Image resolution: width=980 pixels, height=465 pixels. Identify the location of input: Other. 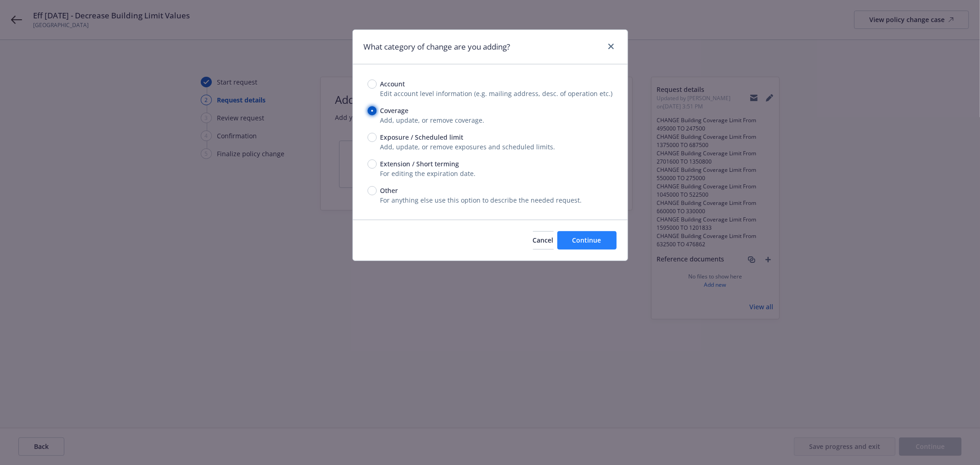
(372, 191).